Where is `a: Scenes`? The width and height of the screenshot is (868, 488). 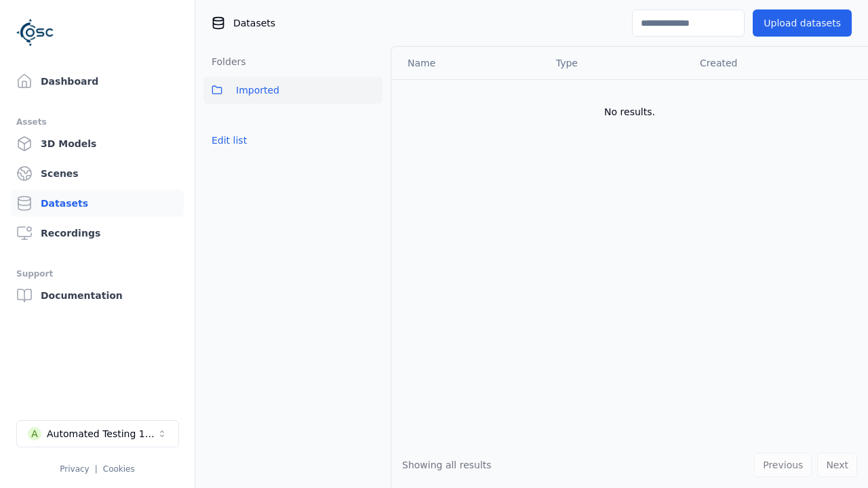 a: Scenes is located at coordinates (97, 174).